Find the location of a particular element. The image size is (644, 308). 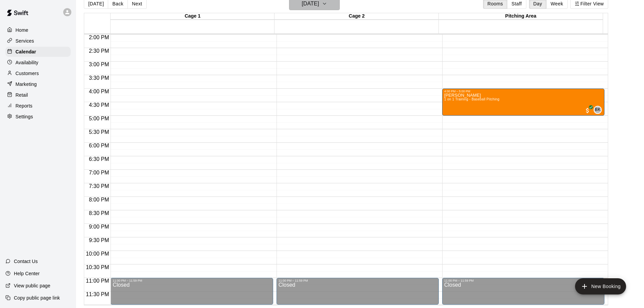

div: Marketing is located at coordinates (38, 84).